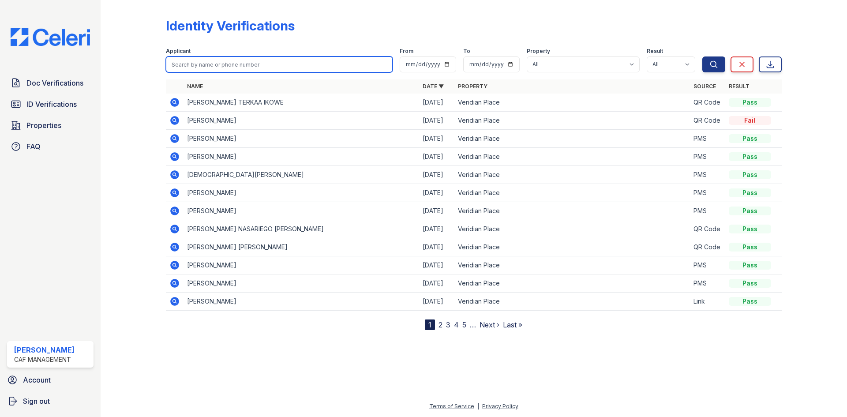 The image size is (847, 417). Describe the element at coordinates (538, 51) in the screenshot. I see `label: Property` at that location.